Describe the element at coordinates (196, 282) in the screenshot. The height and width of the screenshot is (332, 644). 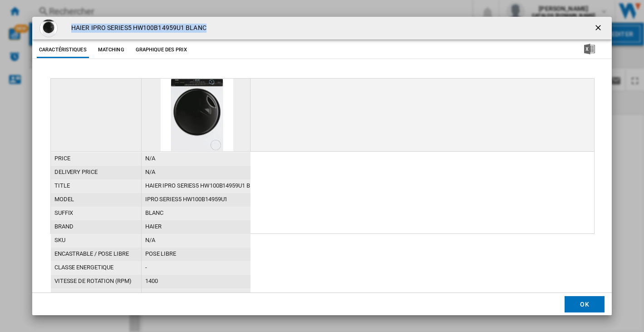
I see `div: 1400` at that location.